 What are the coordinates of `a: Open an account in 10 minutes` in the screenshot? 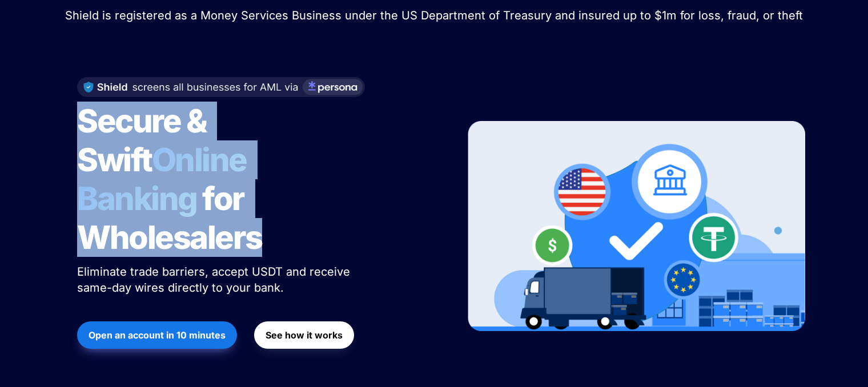 It's located at (157, 335).